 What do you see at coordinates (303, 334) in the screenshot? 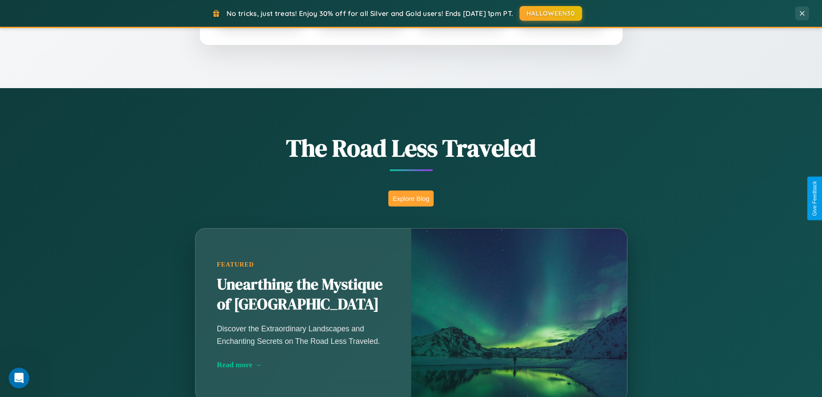
I see `p: Discover the Extraordinary Landscapes and Enchanting Secrets on The Road Less Traveled.` at bounding box center [303, 334].